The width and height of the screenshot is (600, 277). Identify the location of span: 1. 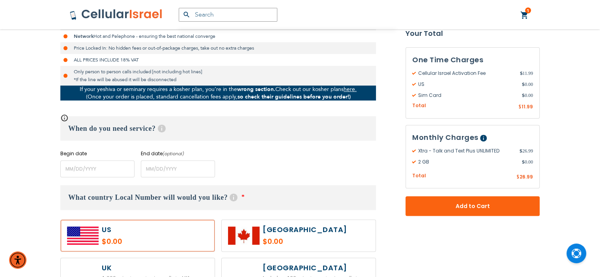
(528, 11).